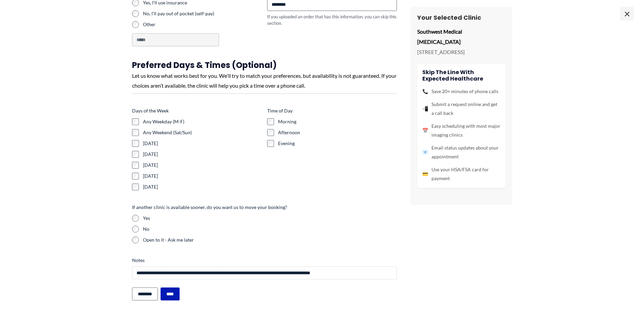  I want to click on li: Email status updates about your appointment, so click(461, 152).